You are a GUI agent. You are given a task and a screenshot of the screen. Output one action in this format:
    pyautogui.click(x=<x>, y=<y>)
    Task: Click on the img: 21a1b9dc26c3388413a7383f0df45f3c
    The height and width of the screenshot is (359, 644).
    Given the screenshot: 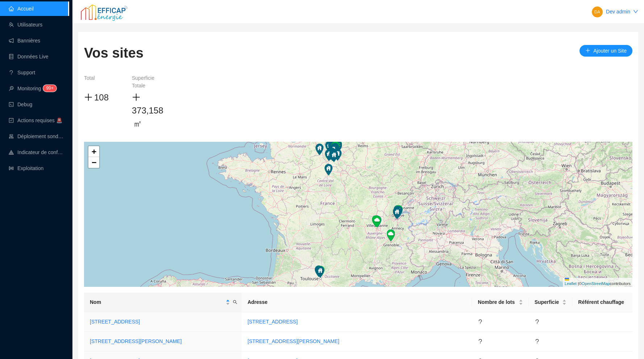 What is the action you would take?
    pyautogui.click(x=598, y=12)
    